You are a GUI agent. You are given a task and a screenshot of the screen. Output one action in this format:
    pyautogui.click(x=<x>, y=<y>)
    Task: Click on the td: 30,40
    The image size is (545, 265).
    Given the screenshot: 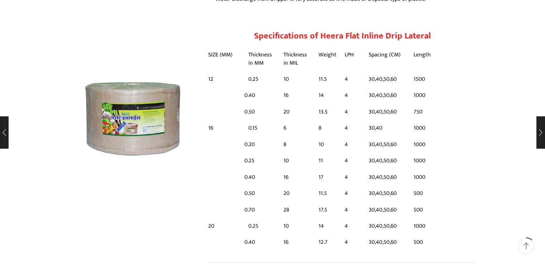 What is the action you would take?
    pyautogui.click(x=387, y=128)
    